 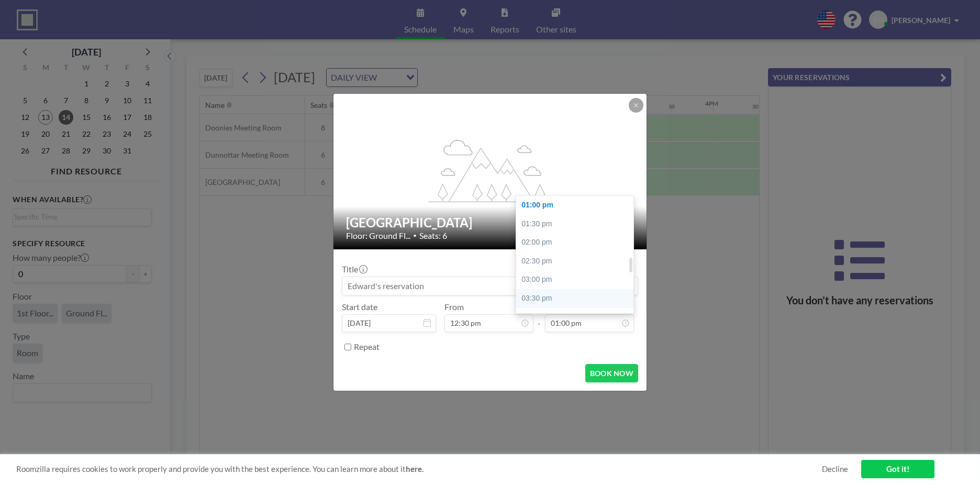 What do you see at coordinates (577, 318) in the screenshot?
I see `div: 04:00 pm` at bounding box center [577, 318].